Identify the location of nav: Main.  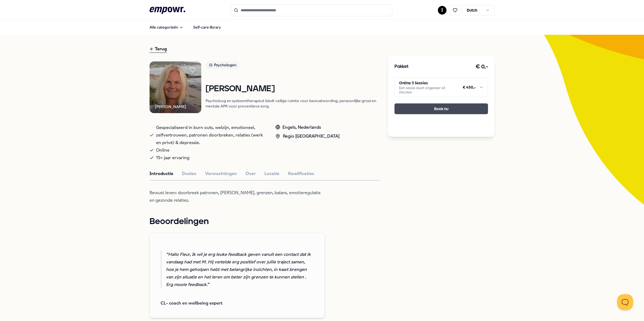
(185, 27).